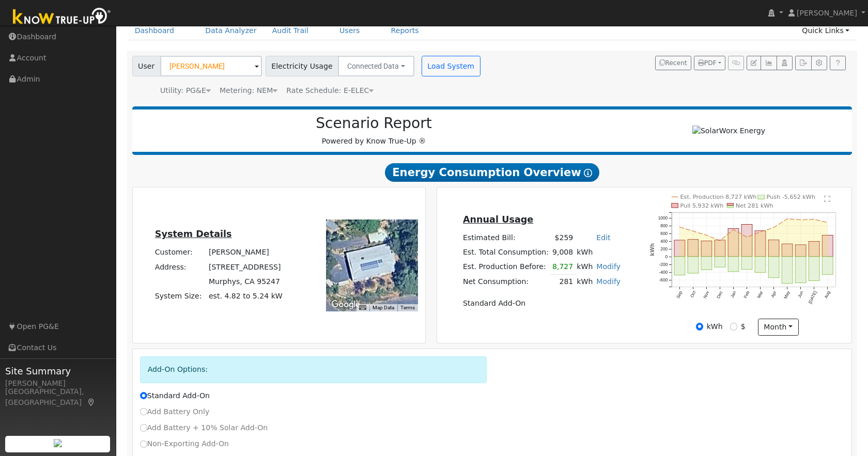  What do you see at coordinates (700, 326) in the screenshot?
I see `input: kWh` at bounding box center [700, 326].